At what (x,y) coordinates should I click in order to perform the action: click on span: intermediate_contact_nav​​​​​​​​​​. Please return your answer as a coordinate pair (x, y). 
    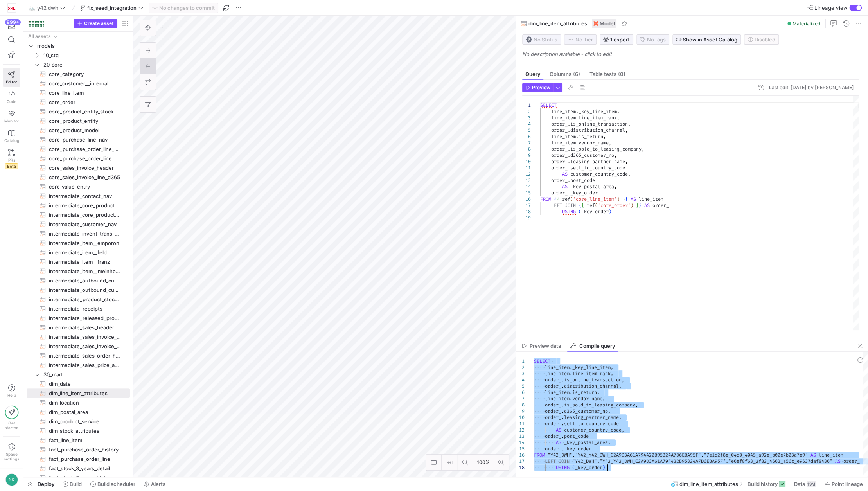
    Looking at the image, I should click on (85, 196).